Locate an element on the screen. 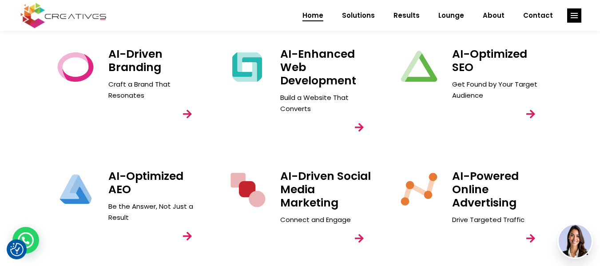 The image size is (600, 266). span: Home is located at coordinates (313, 16).